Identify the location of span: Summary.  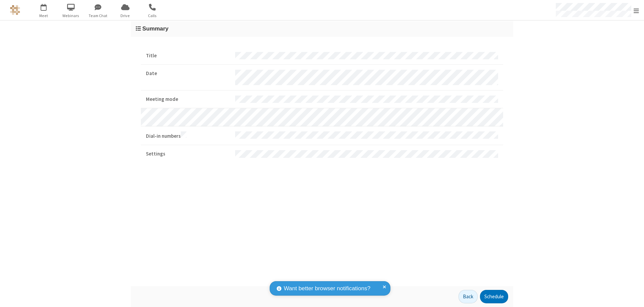
(155, 29).